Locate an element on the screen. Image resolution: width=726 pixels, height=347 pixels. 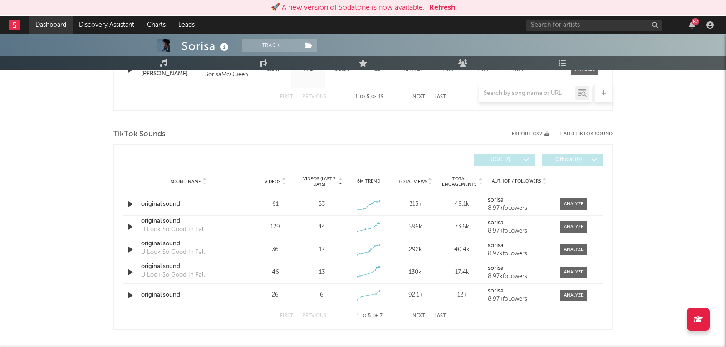
div: 6M Trend is located at coordinates (368, 181).